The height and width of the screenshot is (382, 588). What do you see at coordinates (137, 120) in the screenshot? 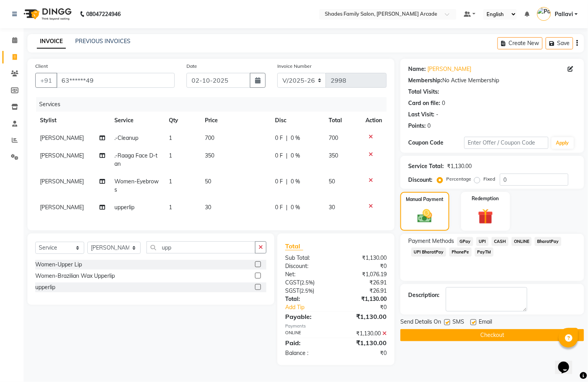
I see `th: Service` at bounding box center [137, 120].